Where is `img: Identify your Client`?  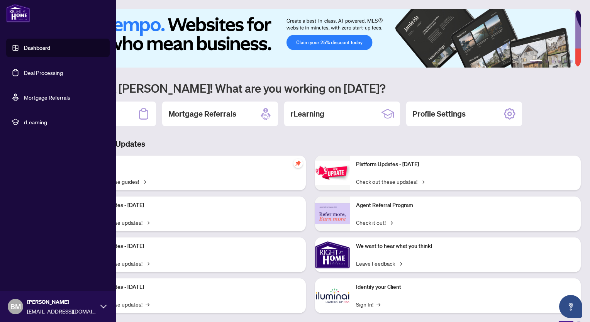 img: Identify your Client is located at coordinates (332, 296).